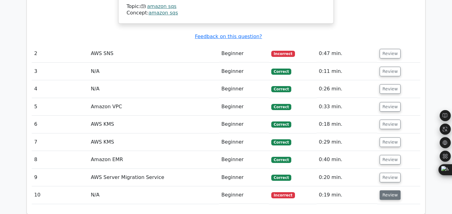 Image resolution: width=452 pixels, height=214 pixels. Describe the element at coordinates (226, 13) in the screenshot. I see `div: Concept:` at that location.